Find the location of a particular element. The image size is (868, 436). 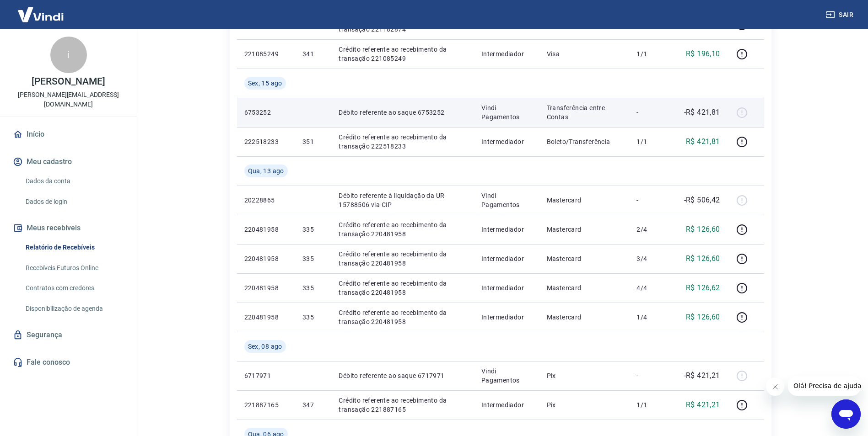

a: Dados de login is located at coordinates (73, 202).